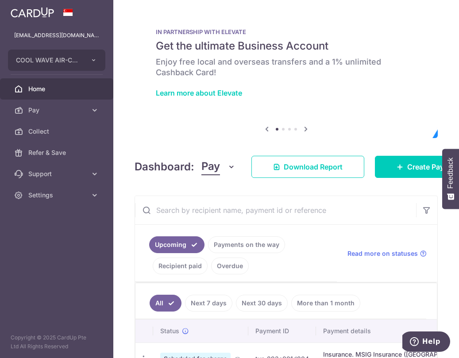  What do you see at coordinates (313, 167) in the screenshot?
I see `span: Download Report` at bounding box center [313, 167].